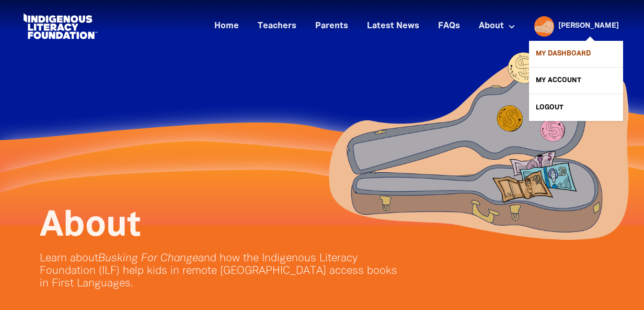 Image resolution: width=644 pixels, height=310 pixels. I want to click on a: Parents, so click(331, 26).